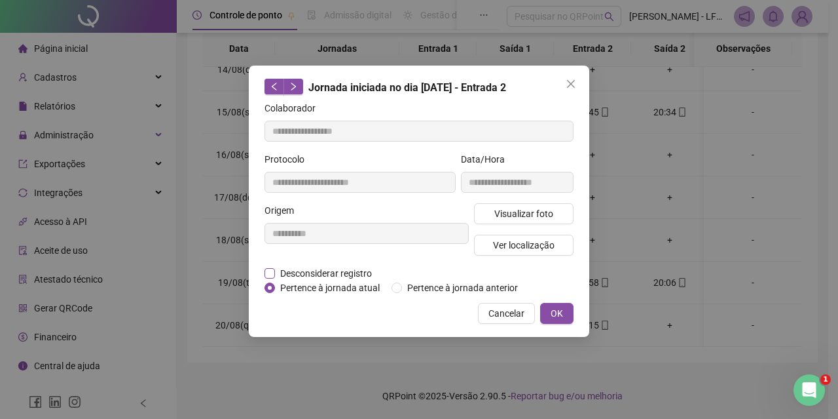 The image size is (838, 419). Describe the element at coordinates (284, 210) in the screenshot. I see `label: Origem` at that location.